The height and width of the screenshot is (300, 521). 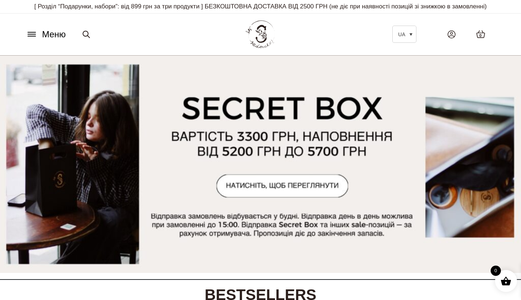 What do you see at coordinates (402, 34) in the screenshot?
I see `span: UA` at bounding box center [402, 34].